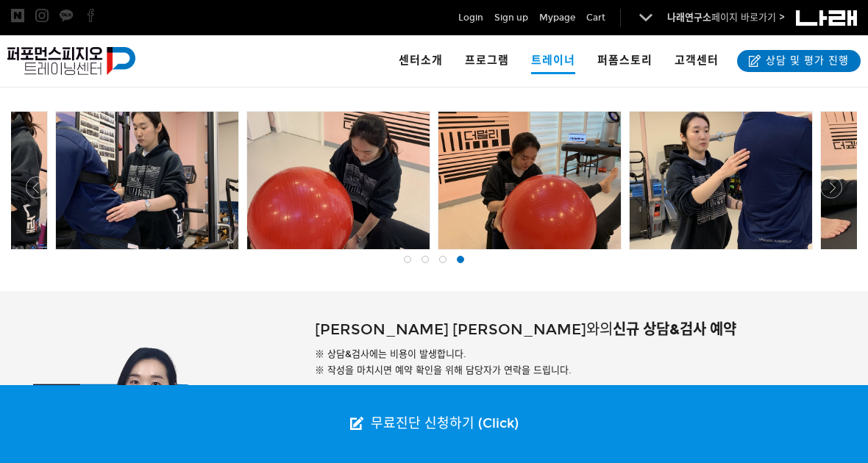 This screenshot has width=868, height=463. I want to click on span: 고객센터, so click(696, 60).